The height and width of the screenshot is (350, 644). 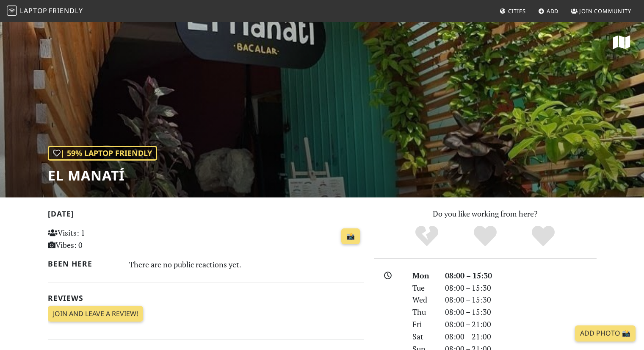 What do you see at coordinates (424, 288) in the screenshot?
I see `div: Tue` at bounding box center [424, 288].